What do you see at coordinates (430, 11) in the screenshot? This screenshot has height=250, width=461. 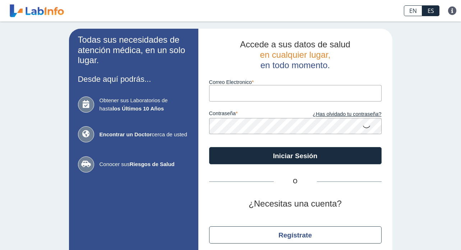 I see `a: ES` at bounding box center [430, 11].